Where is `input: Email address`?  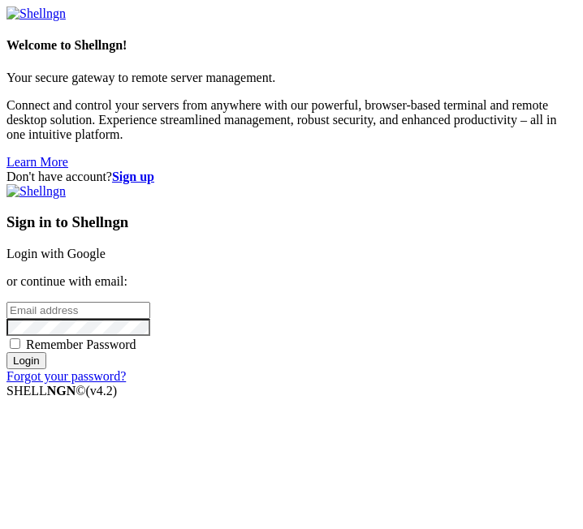
input: Email address is located at coordinates (78, 310).